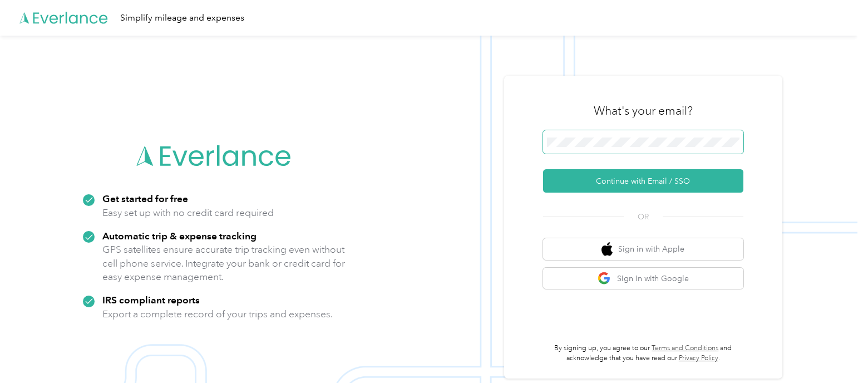  What do you see at coordinates (643, 181) in the screenshot?
I see `button: Continue with Email / SSO` at bounding box center [643, 181].